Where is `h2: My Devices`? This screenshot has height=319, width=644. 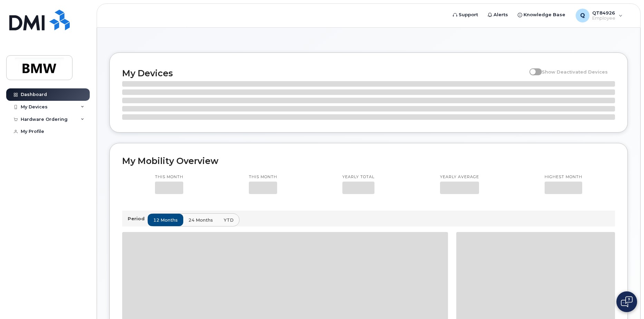
h2: My Devices is located at coordinates (324, 73).